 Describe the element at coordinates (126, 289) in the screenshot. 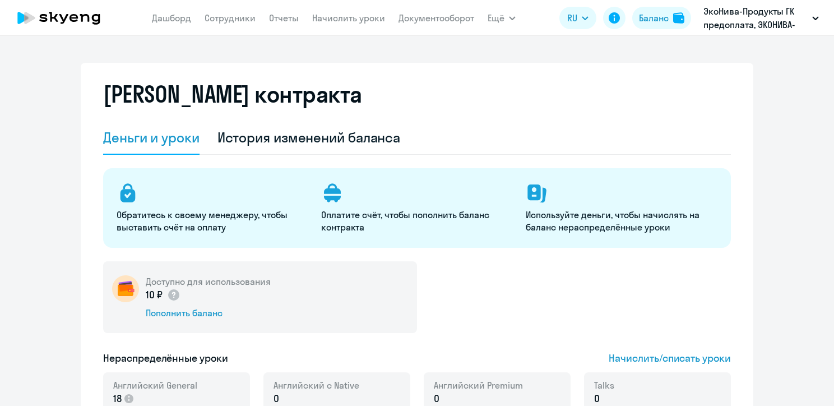

I see `img: wallet-circle.png` at that location.